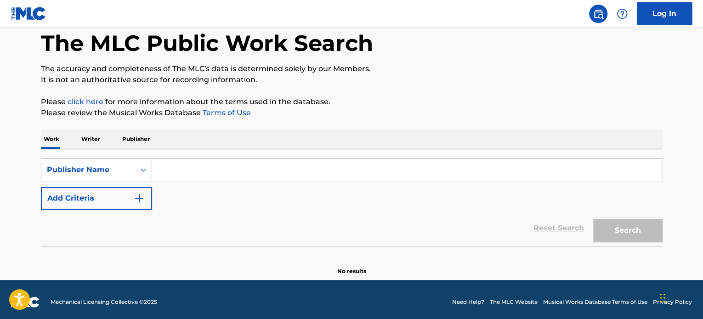  Describe the element at coordinates (104, 302) in the screenshot. I see `span: Mechanical Licensing Collective © 2025` at that location.